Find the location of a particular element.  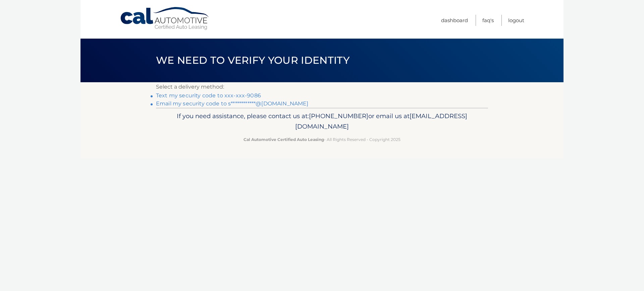

span: We need to verify your identity is located at coordinates (252, 60).